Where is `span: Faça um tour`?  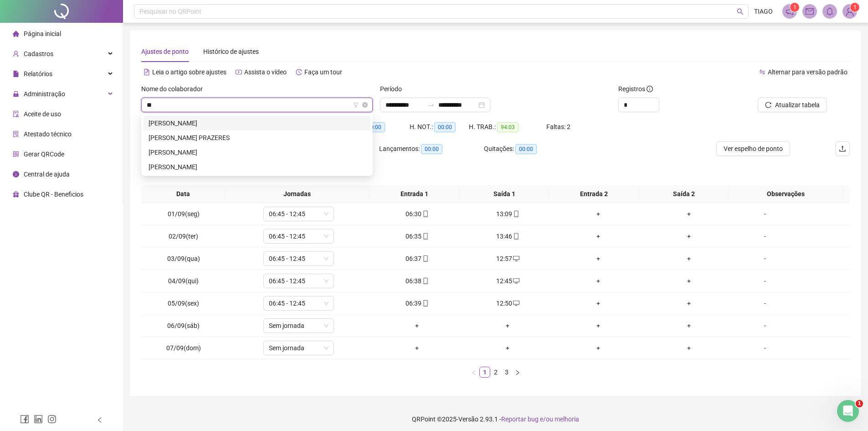 span: Faça um tour is located at coordinates (323, 72).